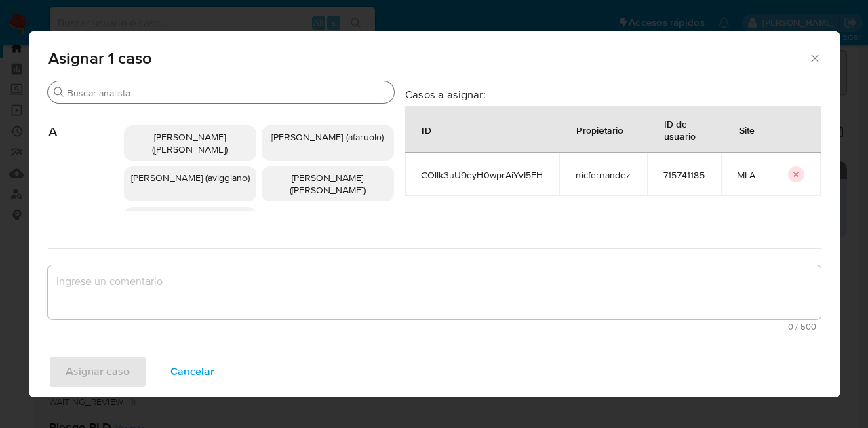 This screenshot has height=428, width=868. I want to click on button: Cancelar, so click(192, 372).